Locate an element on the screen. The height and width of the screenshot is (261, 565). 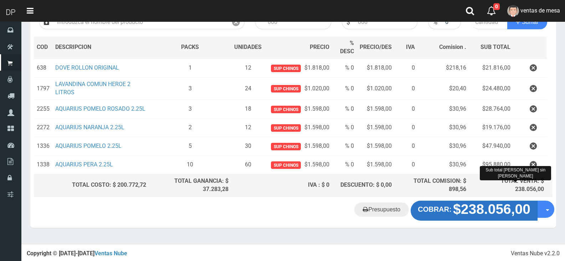
span: % DESC is located at coordinates (347, 47).